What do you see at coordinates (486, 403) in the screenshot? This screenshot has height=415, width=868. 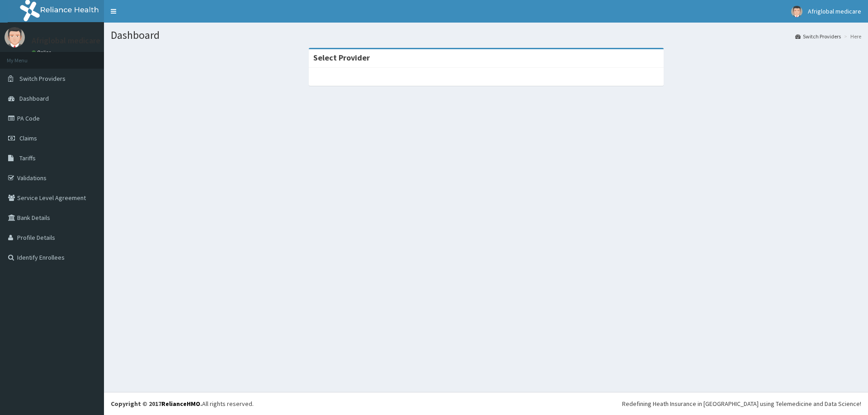 I see `footer: All rights reserved.` at bounding box center [486, 403].